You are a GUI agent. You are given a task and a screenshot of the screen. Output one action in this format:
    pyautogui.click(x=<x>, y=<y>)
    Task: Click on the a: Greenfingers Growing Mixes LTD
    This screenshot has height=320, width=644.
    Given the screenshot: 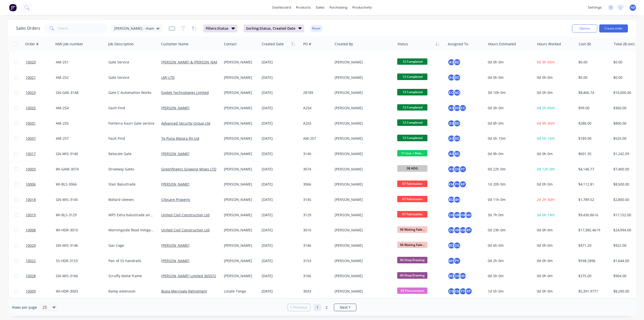 What is the action you would take?
    pyautogui.click(x=189, y=169)
    